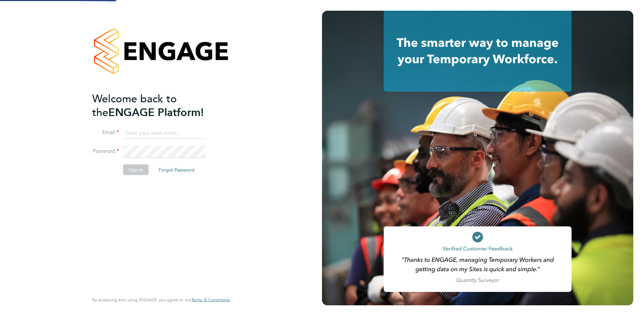  What do you see at coordinates (164, 133) in the screenshot?
I see `input: Enter your work email...` at bounding box center [164, 133].